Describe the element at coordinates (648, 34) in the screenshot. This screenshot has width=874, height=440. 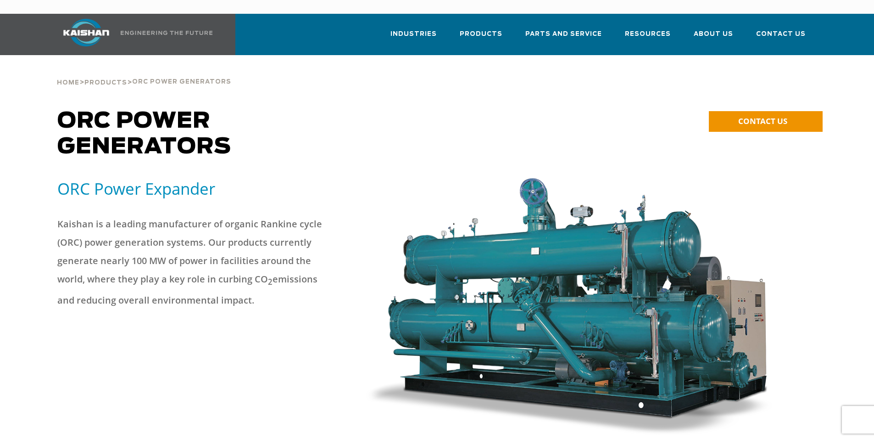
I see `span: Resources` at that location.